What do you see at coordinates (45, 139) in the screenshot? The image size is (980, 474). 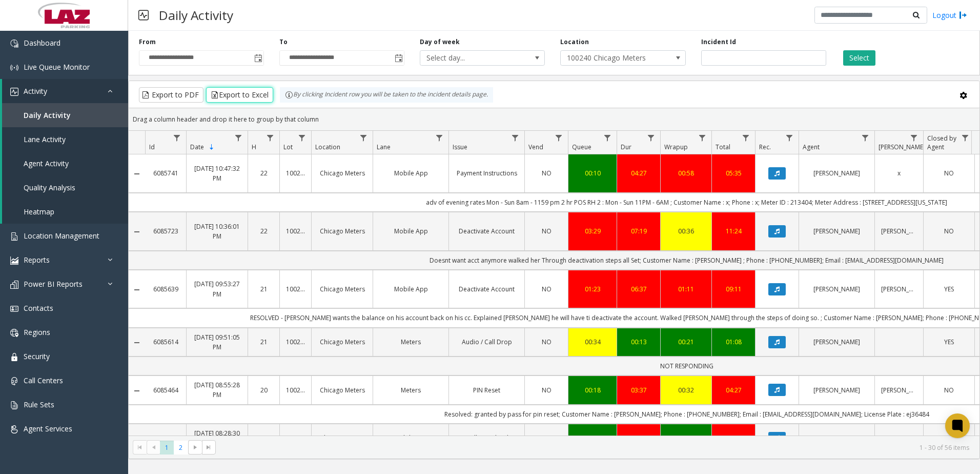 I see `span: Lane Activity` at bounding box center [45, 139].